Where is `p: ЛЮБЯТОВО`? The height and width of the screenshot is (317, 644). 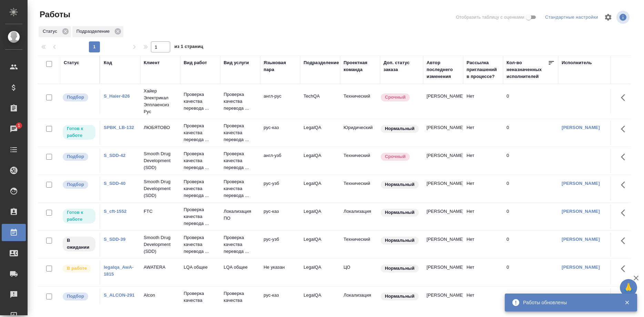 p: ЛЮБЯТОВО is located at coordinates (160, 128).